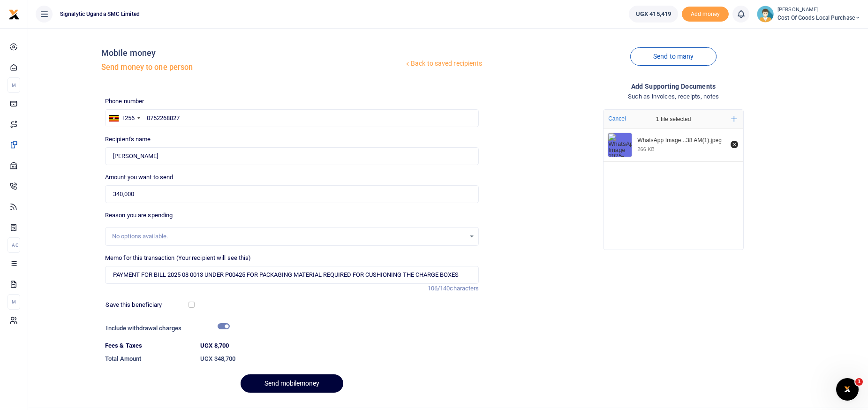 Image resolution: width=868 pixels, height=410 pixels. Describe the element at coordinates (653, 14) in the screenshot. I see `li: Wallet ballance` at that location.